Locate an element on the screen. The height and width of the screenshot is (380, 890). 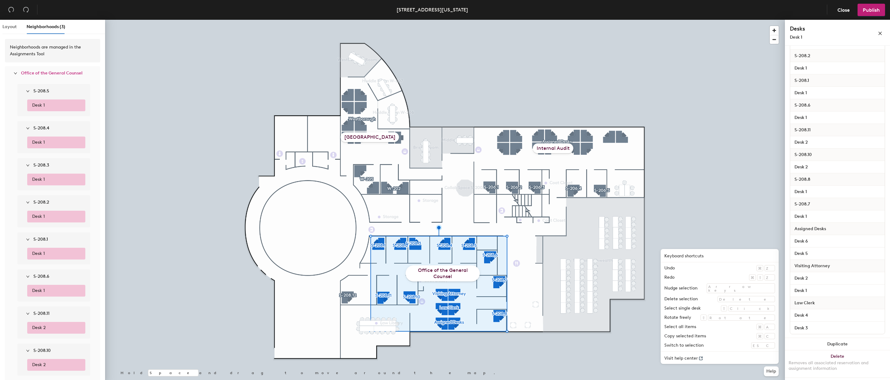
span: S-208.11 is located at coordinates (803, 130).